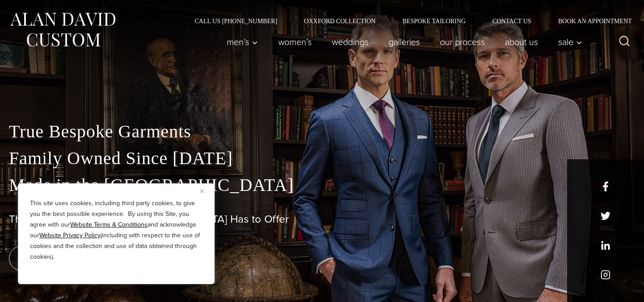 The image size is (644, 302). I want to click on p: This site uses cookies, including third party cookies, to give you the best possible experience. ..., so click(116, 230).